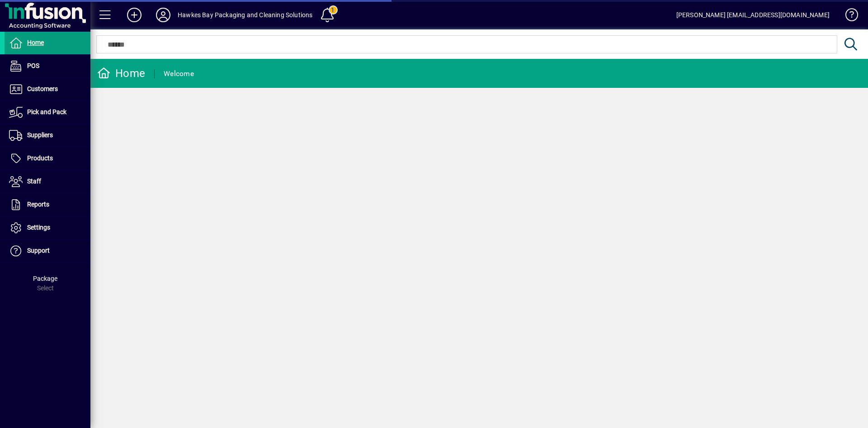  What do you see at coordinates (47, 89) in the screenshot?
I see `a: Customers` at bounding box center [47, 89].